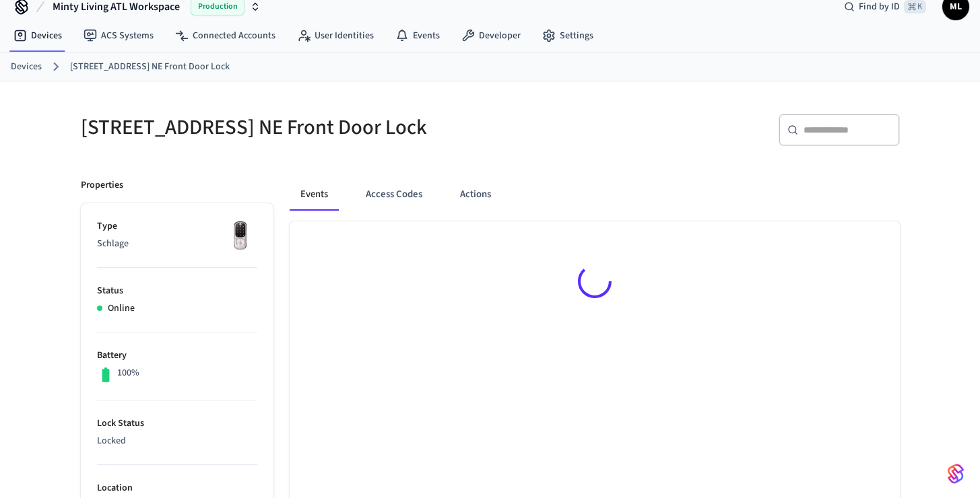  Describe the element at coordinates (394, 194) in the screenshot. I see `button: Access Codes` at that location.